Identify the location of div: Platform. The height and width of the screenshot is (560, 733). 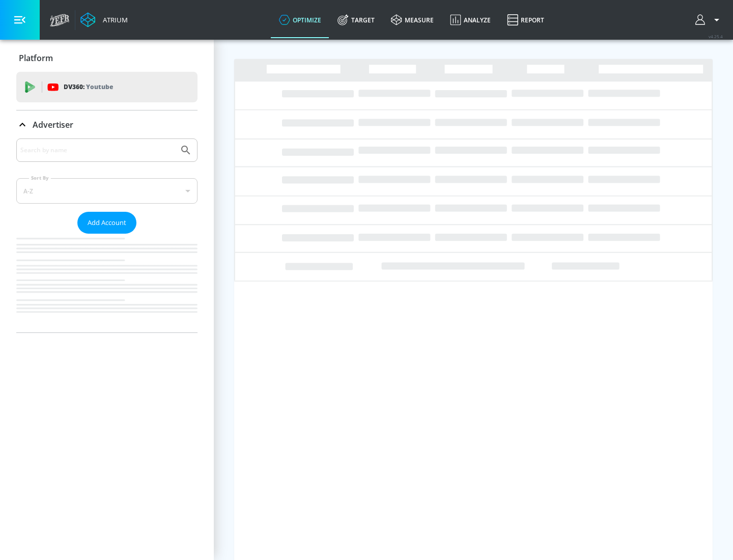
(107, 58).